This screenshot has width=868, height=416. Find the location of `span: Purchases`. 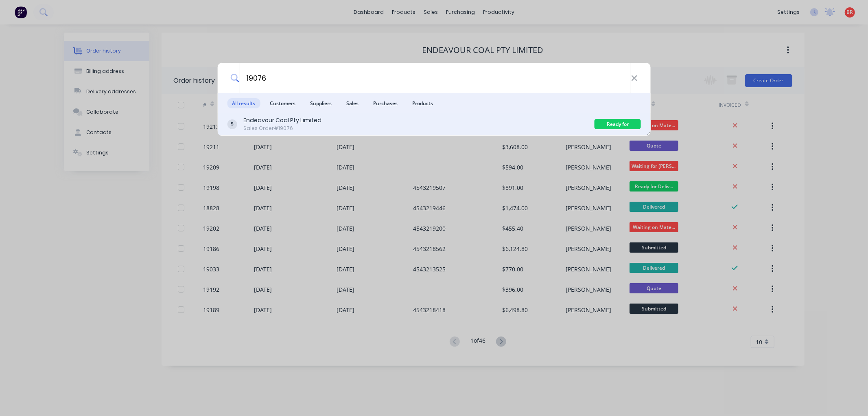

span: Purchases is located at coordinates (386, 103).